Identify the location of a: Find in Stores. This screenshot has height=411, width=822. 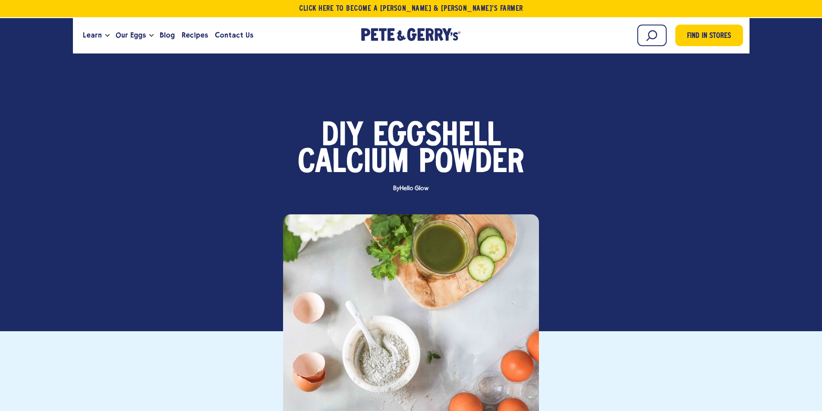
(709, 35).